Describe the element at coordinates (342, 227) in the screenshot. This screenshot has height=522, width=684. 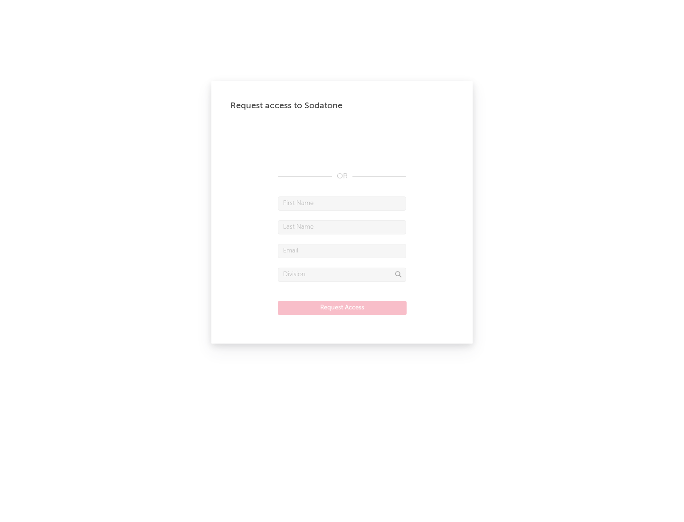
I see `input: Last Name` at that location.